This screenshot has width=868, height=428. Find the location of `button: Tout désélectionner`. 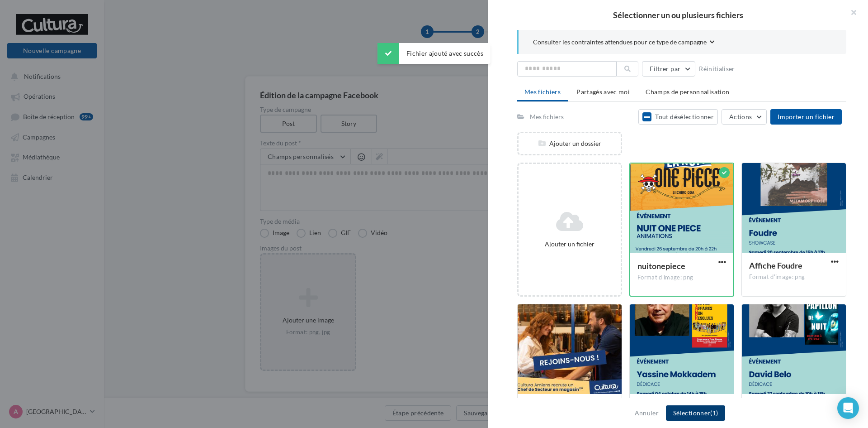

button: Tout désélectionner is located at coordinates (679, 117).